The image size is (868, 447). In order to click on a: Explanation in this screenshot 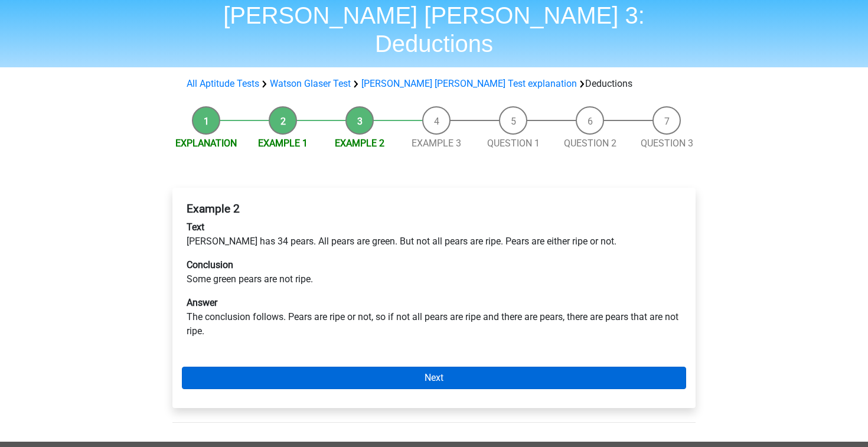, I will do `click(206, 143)`.